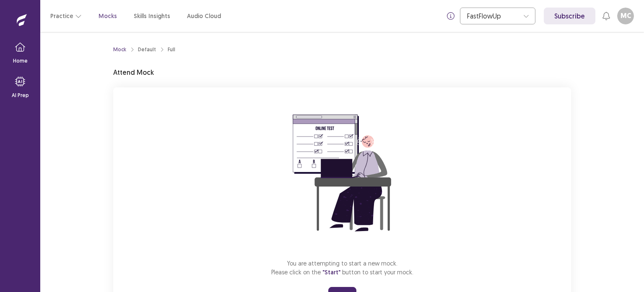 The height and width of the screenshot is (292, 644). Describe the element at coordinates (342, 268) in the screenshot. I see `p: You are attempting to start a new mock. Please click on the button to start your mock.` at that location.